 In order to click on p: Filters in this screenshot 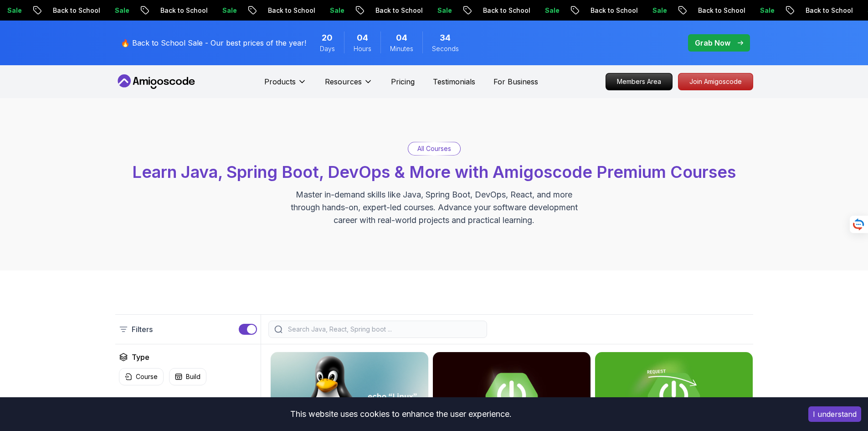, I will do `click(142, 329)`.